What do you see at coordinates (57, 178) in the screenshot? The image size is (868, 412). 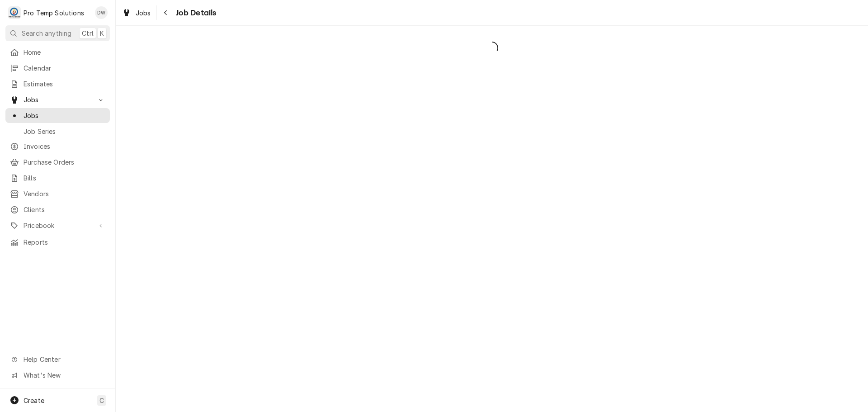 I see `a: Bills` at bounding box center [57, 178].